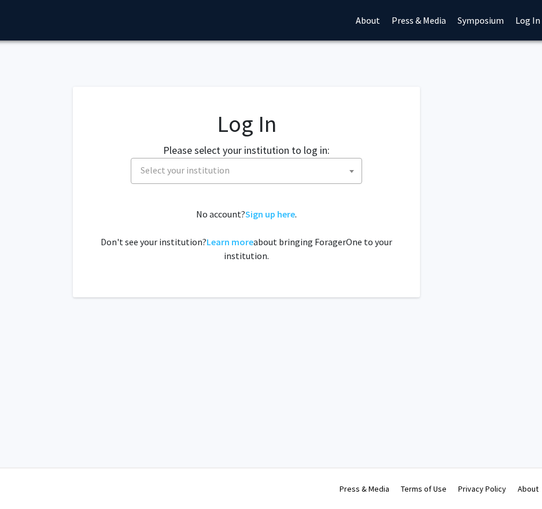 The image size is (542, 509). Describe the element at coordinates (528, 488) in the screenshot. I see `a: About` at that location.